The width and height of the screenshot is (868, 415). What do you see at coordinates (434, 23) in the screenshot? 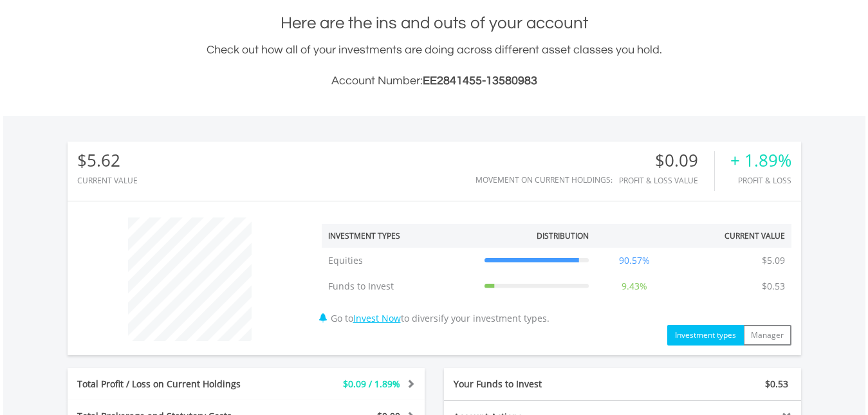
I see `h1: Here are the ins and outs of your account` at bounding box center [434, 23].